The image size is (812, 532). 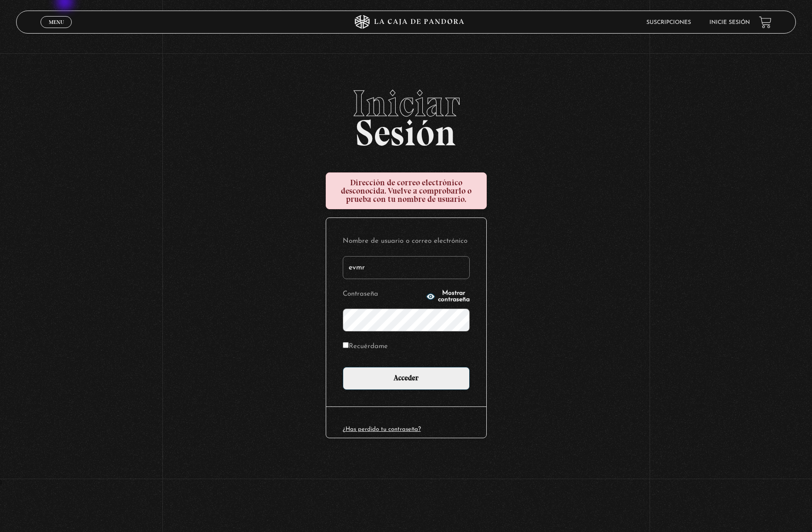 What do you see at coordinates (346, 344) in the screenshot?
I see `input: Recuérdame` at bounding box center [346, 344].